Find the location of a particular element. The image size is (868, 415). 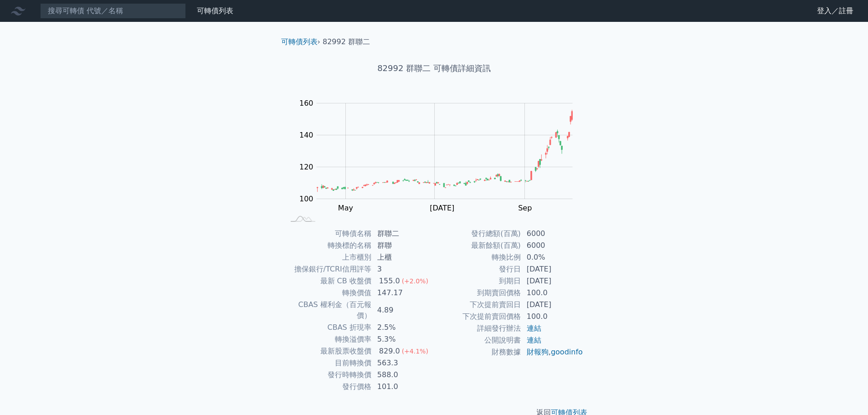

td: CBAS 折現率 is located at coordinates (328, 327).